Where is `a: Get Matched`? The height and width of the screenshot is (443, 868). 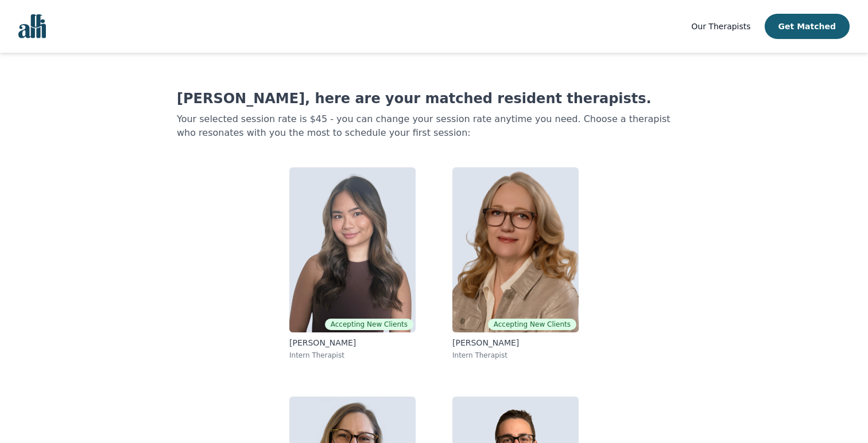 a: Get Matched is located at coordinates (807, 26).